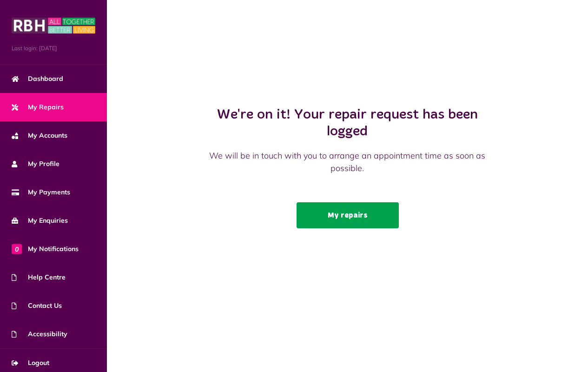 Image resolution: width=588 pixels, height=372 pixels. What do you see at coordinates (40, 334) in the screenshot?
I see `span: Accessibility` at bounding box center [40, 334].